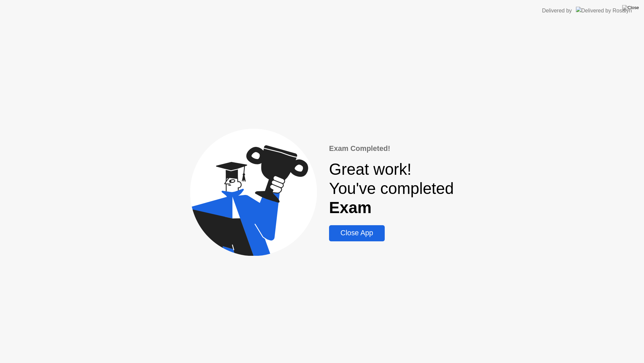 This screenshot has width=644, height=363. Describe the element at coordinates (630, 8) in the screenshot. I see `img: Close` at that location.